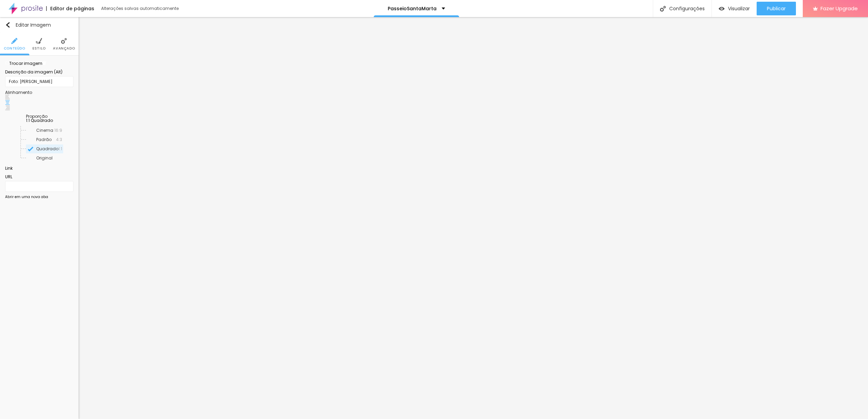 This screenshot has width=868, height=419. What do you see at coordinates (722, 9) in the screenshot?
I see `img: view-1.svg` at bounding box center [722, 9].